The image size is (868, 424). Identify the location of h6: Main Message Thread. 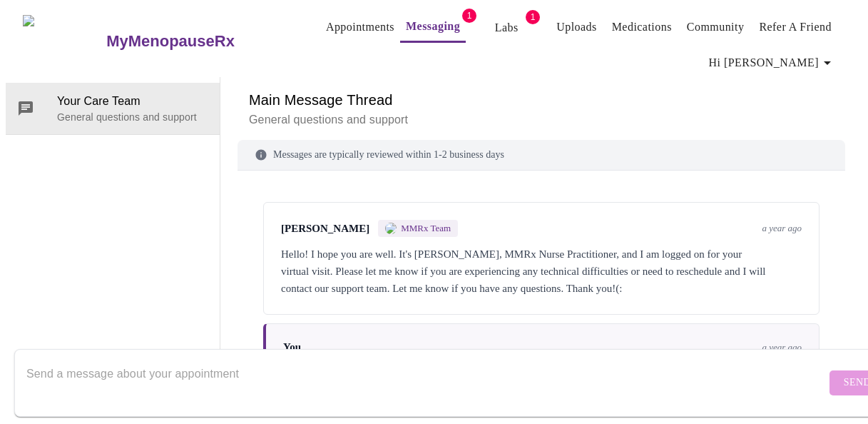
(541, 100).